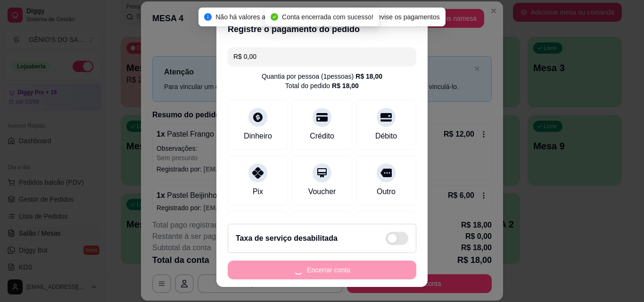  I want to click on div: Outro, so click(386, 192).